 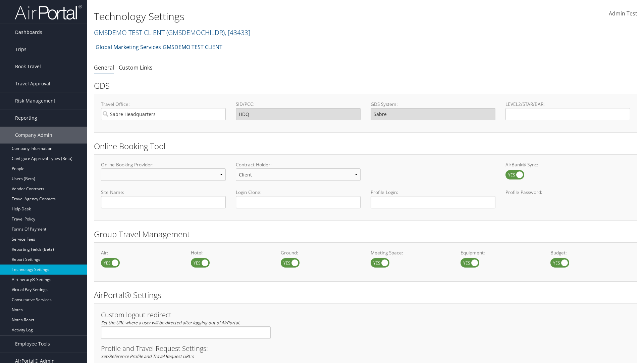 I want to click on h2: GDS, so click(x=363, y=85).